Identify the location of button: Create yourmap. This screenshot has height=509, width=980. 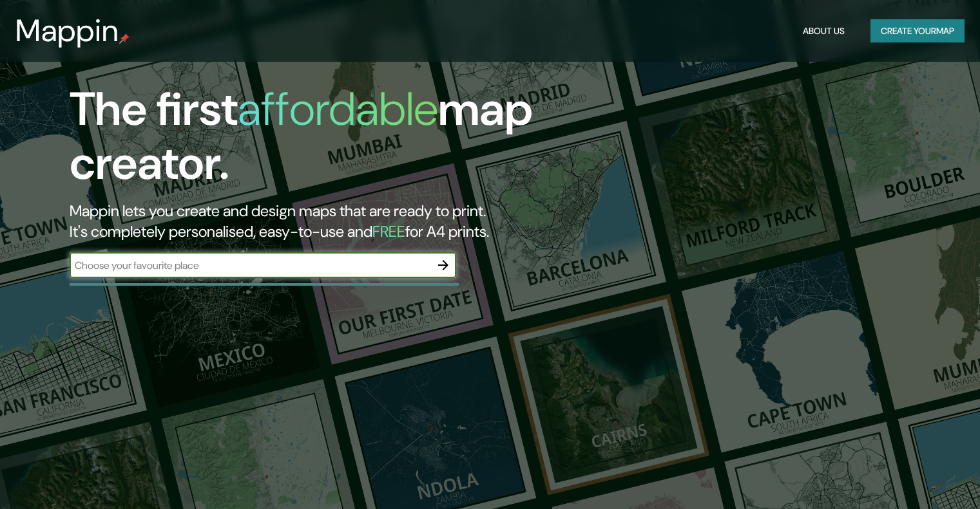
(917, 31).